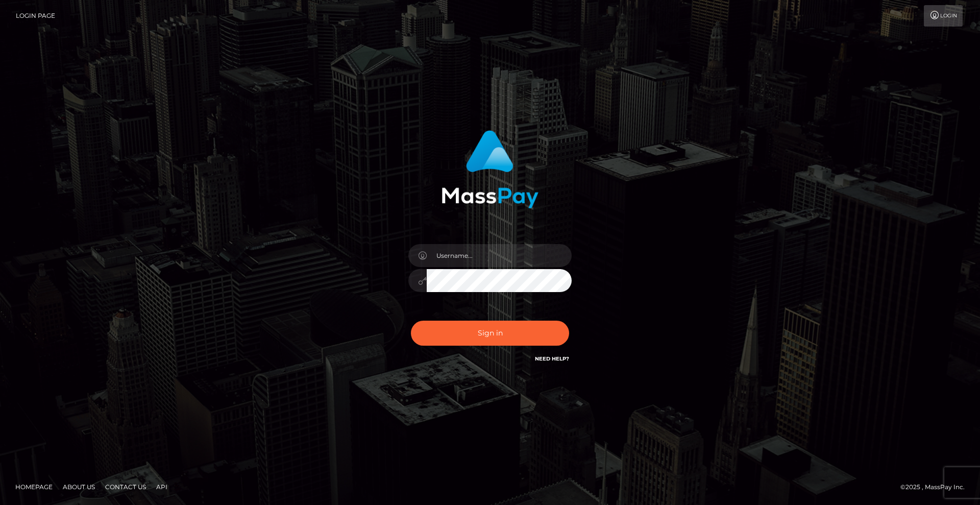  Describe the element at coordinates (499, 255) in the screenshot. I see `input: Username...` at that location.